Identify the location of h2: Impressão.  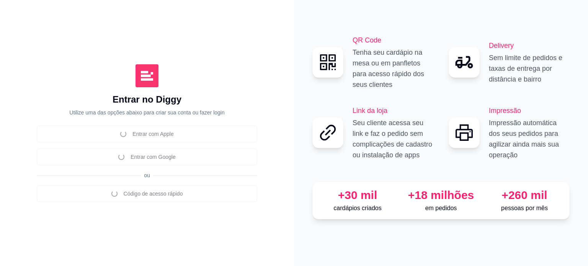
(529, 111).